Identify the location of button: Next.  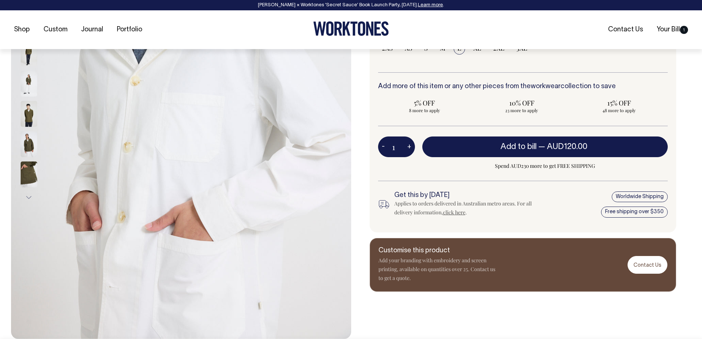
(29, 197).